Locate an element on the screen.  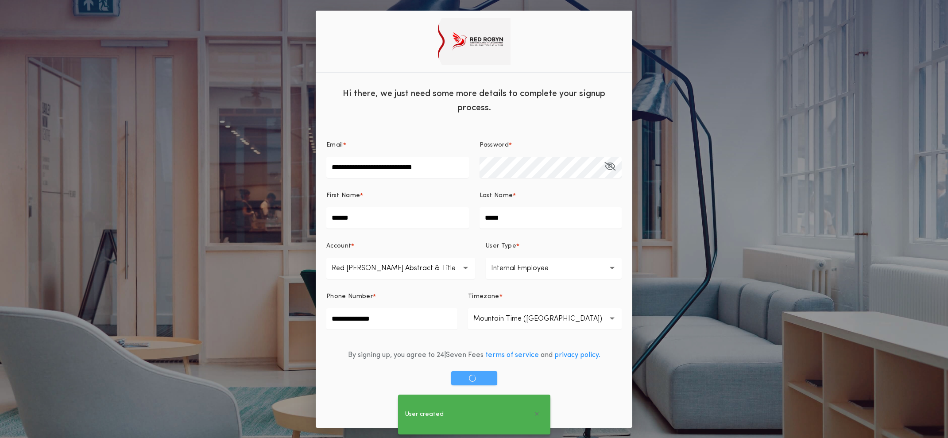
a: terms of service is located at coordinates (512, 355).